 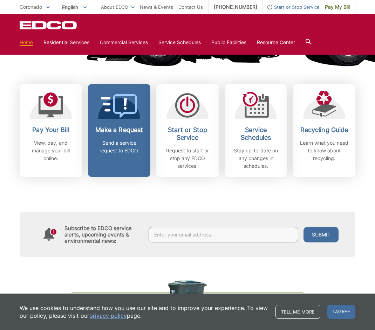 I want to click on a: Home, so click(x=26, y=42).